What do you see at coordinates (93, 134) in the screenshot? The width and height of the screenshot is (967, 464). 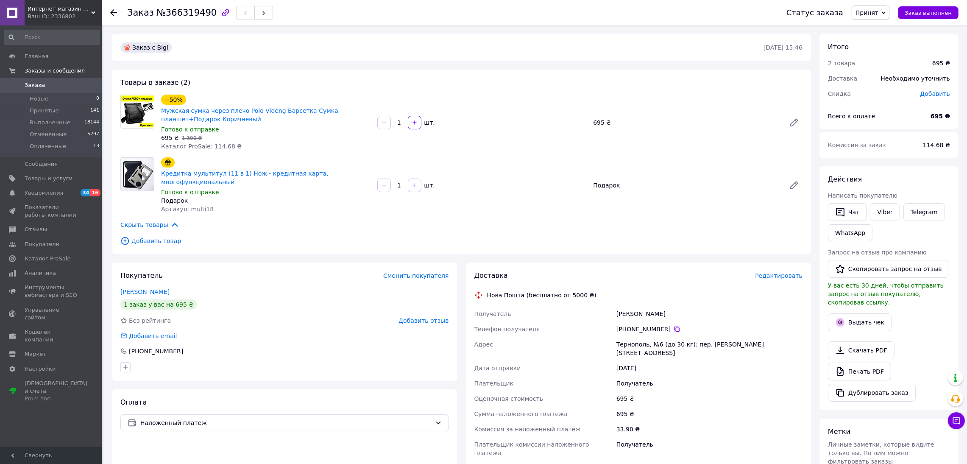 I see `span: 5297` at bounding box center [93, 134].